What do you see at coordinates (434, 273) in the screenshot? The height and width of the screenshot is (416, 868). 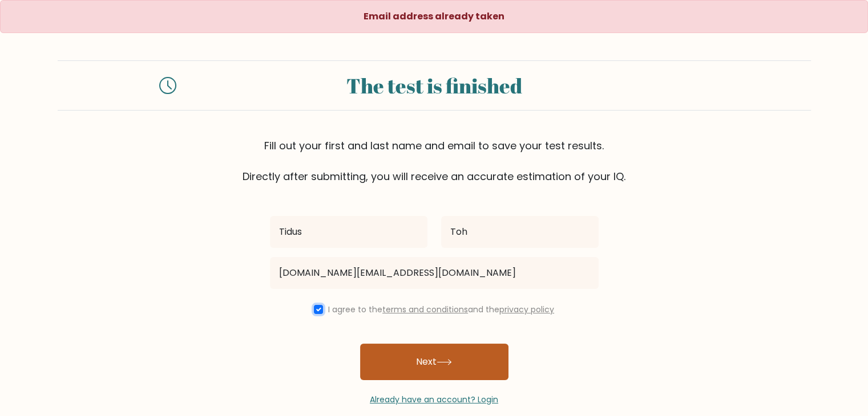 I see `input: Email` at bounding box center [434, 273].